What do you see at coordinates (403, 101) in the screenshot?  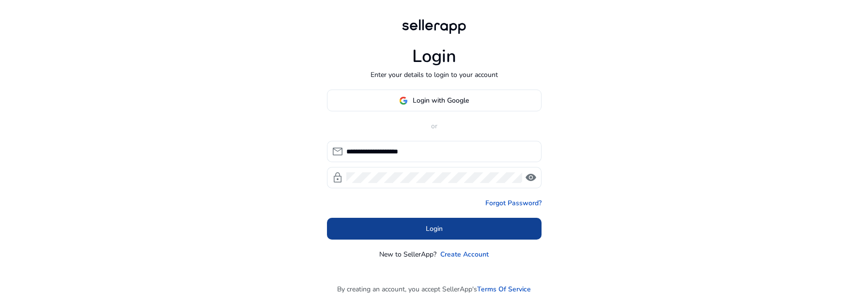 I see `img: google-logo.svg` at bounding box center [403, 101].